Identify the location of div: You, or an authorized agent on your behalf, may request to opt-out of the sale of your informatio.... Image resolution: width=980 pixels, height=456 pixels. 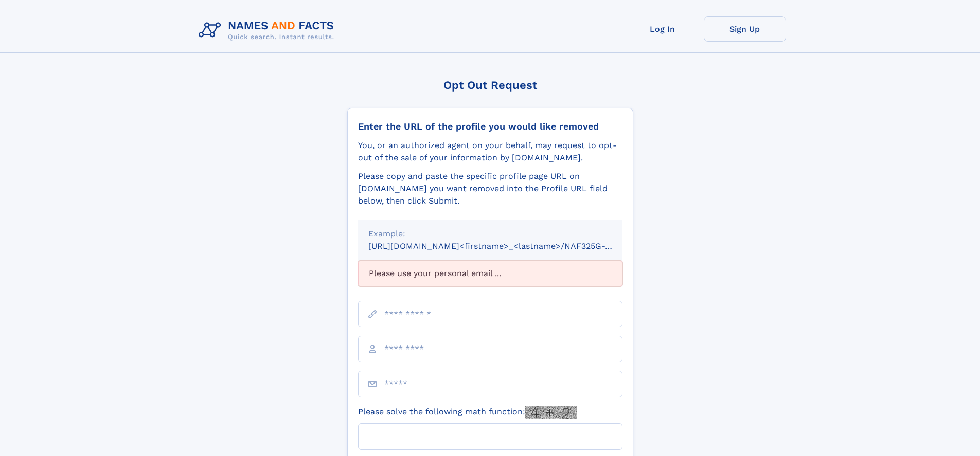
(490, 152).